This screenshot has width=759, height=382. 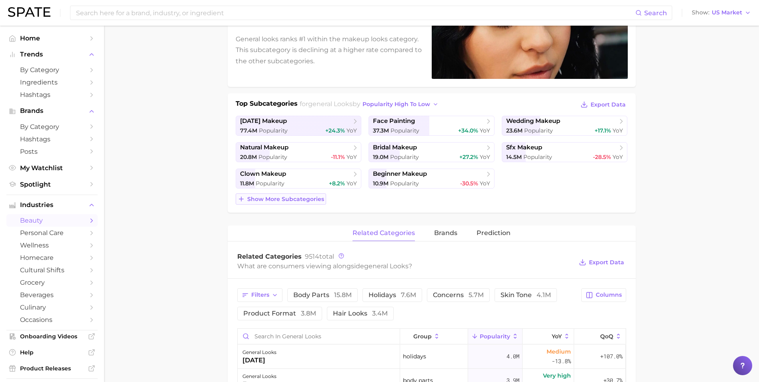 What do you see at coordinates (248, 130) in the screenshot?
I see `span: 77.4m` at bounding box center [248, 130].